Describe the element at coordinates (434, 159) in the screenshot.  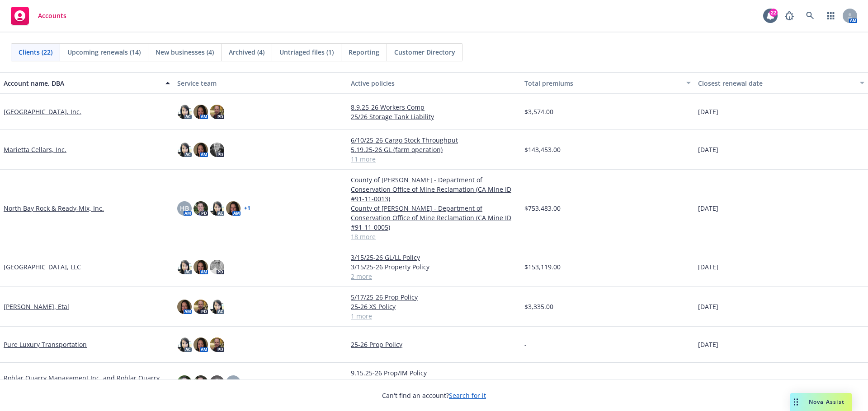
I see `a: 11 more` at that location.